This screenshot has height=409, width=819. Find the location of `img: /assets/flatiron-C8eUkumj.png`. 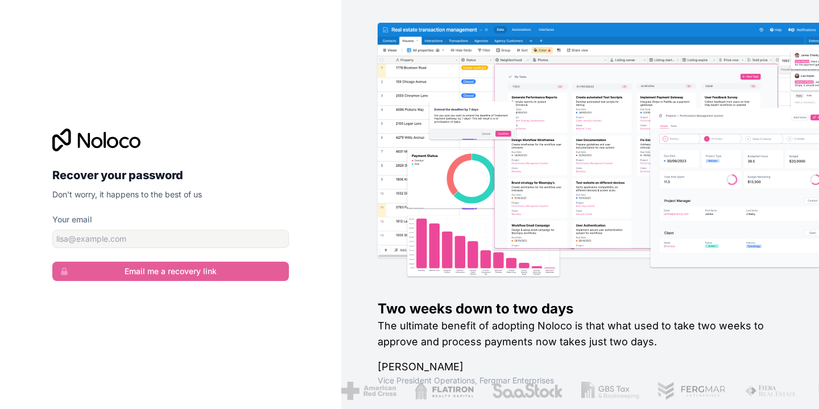

img: /assets/flatiron-C8eUkumj.png is located at coordinates (444, 391).